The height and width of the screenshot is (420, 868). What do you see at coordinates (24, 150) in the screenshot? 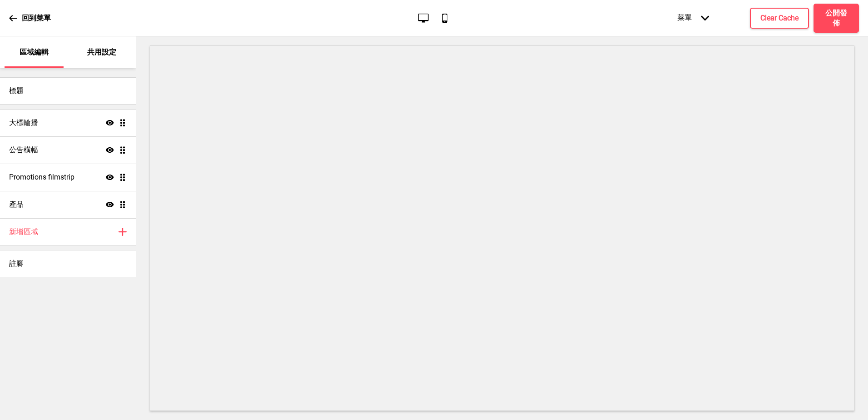
I see `h4: 公告橫幅` at bounding box center [24, 150].